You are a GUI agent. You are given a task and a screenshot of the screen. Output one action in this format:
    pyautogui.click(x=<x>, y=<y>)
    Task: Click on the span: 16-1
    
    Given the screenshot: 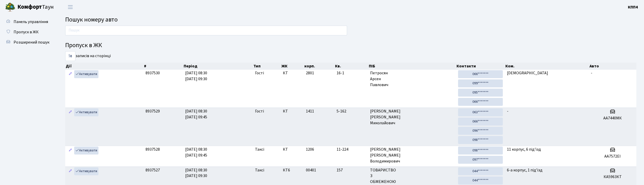 What is the action you would take?
    pyautogui.click(x=351, y=73)
    